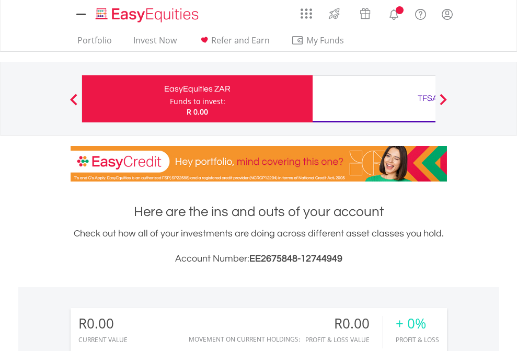 This screenshot has height=351, width=517. What do you see at coordinates (334, 14) in the screenshot?
I see `img: thrive-v2.svg` at bounding box center [334, 14].